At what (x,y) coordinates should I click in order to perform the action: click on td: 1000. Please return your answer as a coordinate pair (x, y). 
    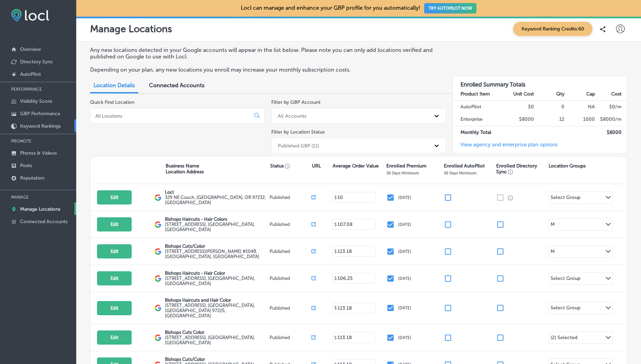
    Looking at the image, I should click on (580, 119).